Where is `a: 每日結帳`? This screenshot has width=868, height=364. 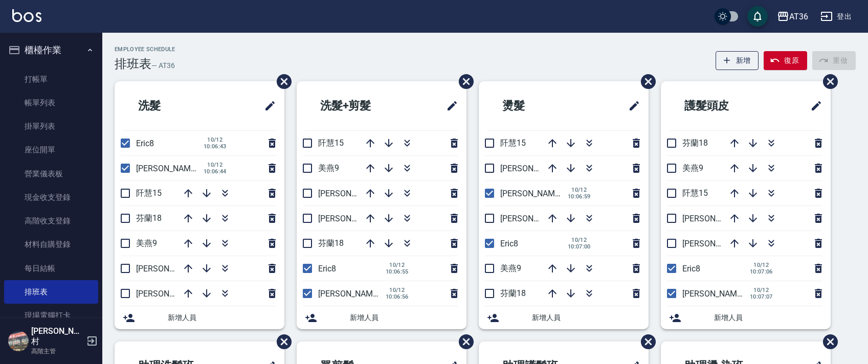
a: 每日結帳 is located at coordinates (51, 269).